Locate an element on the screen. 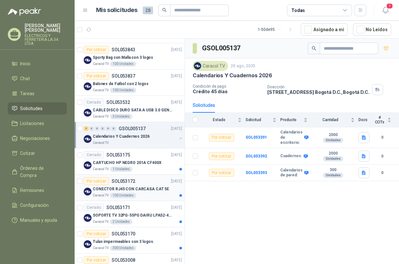  p: GSOL005137 is located at coordinates (132, 128).